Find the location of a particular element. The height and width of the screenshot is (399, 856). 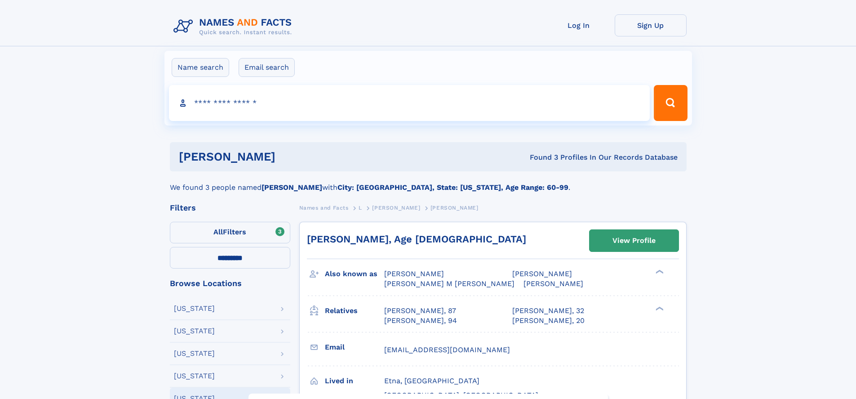

a: Names and Facts is located at coordinates (324, 207).